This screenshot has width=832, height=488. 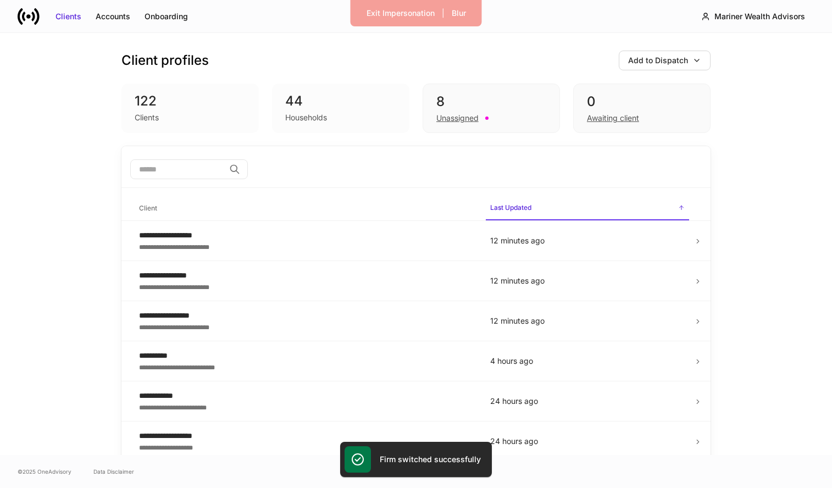 What do you see at coordinates (341, 101) in the screenshot?
I see `div: 44` at bounding box center [341, 101].